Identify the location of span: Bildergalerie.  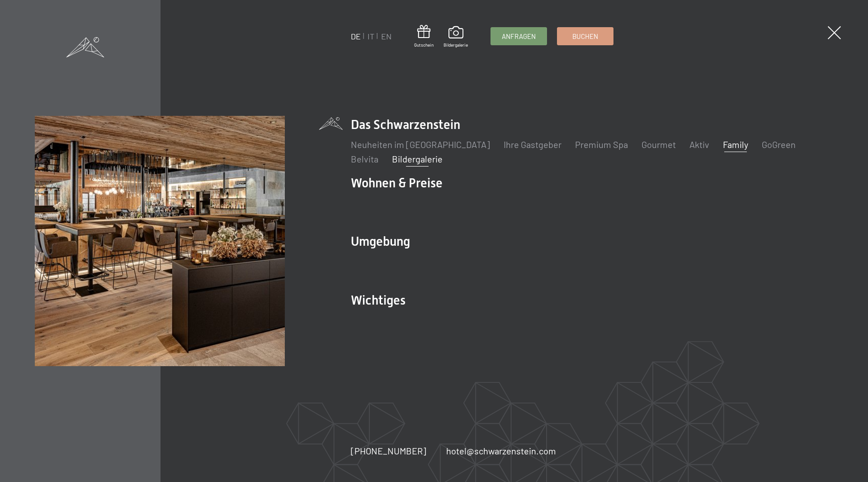
(455, 44).